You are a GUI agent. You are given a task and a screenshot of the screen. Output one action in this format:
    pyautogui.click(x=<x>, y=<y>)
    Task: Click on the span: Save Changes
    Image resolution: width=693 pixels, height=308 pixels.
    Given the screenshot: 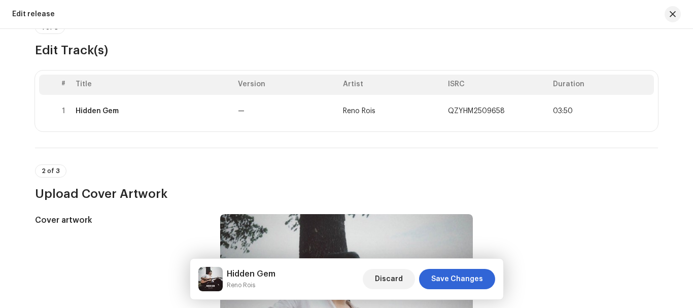 What is the action you would take?
    pyautogui.click(x=457, y=279)
    